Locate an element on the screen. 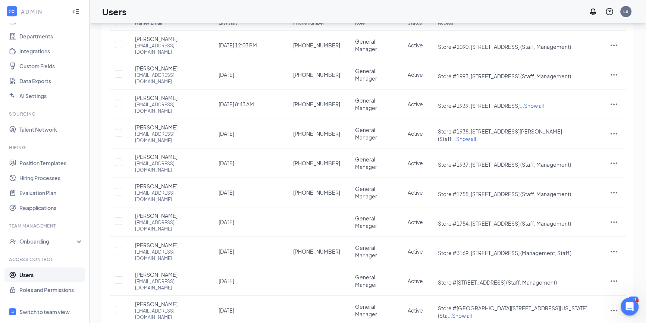 The width and height of the screenshot is (646, 323). a: AI Settings is located at coordinates (51, 96).